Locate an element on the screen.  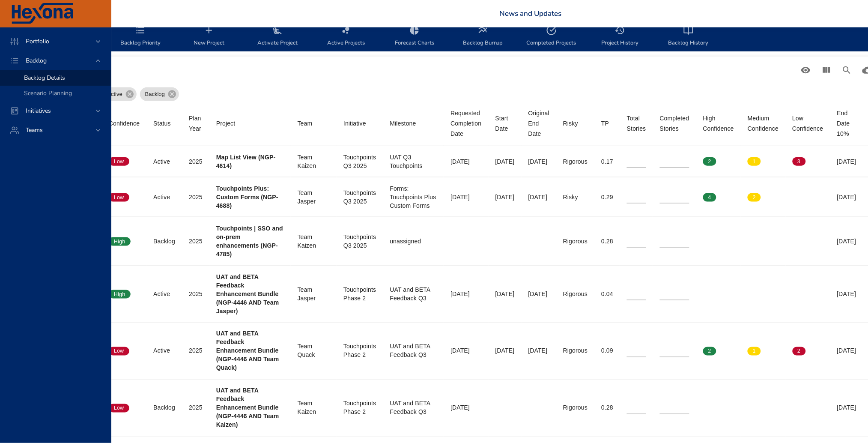
span: Project is located at coordinates (250, 124).